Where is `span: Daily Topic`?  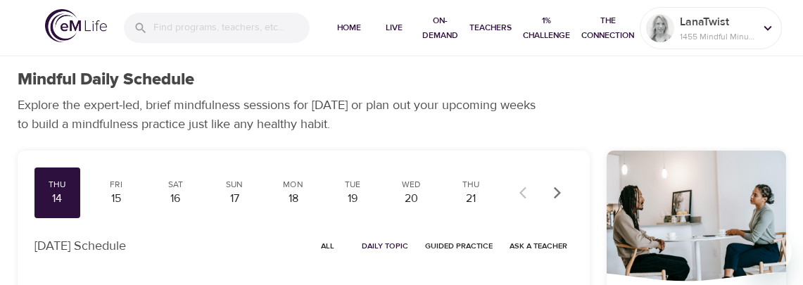
span: Daily Topic is located at coordinates (385, 246).